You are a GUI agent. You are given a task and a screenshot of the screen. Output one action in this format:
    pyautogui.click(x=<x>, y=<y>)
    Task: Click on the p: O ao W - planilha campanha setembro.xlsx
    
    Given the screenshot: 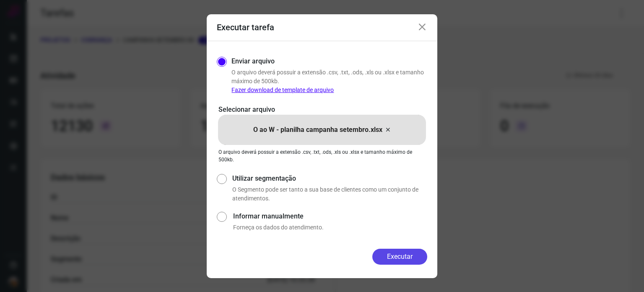 What is the action you would take?
    pyautogui.click(x=318, y=130)
    